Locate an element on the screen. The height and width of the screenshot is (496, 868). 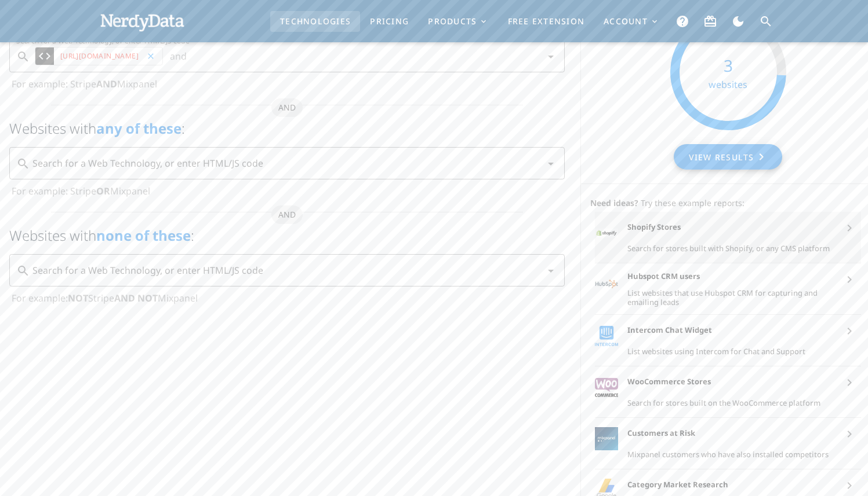
span: Products is located at coordinates (458, 21).